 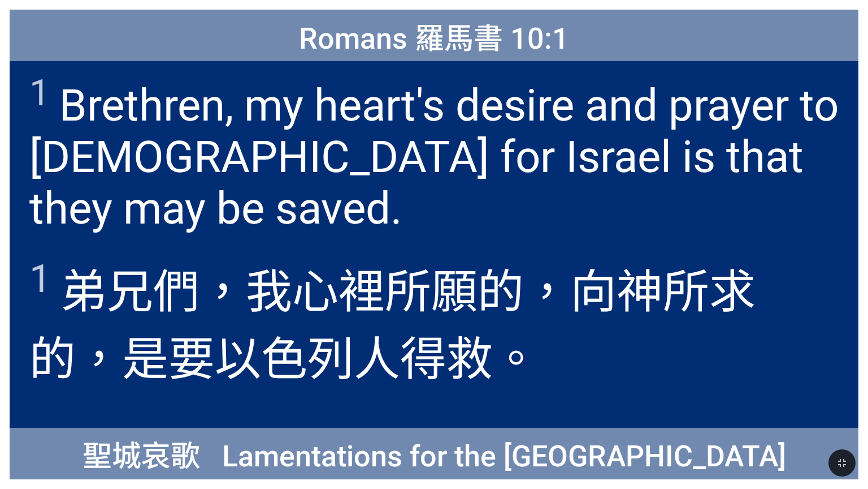 I want to click on wg2588: 所願的, so click(x=392, y=325).